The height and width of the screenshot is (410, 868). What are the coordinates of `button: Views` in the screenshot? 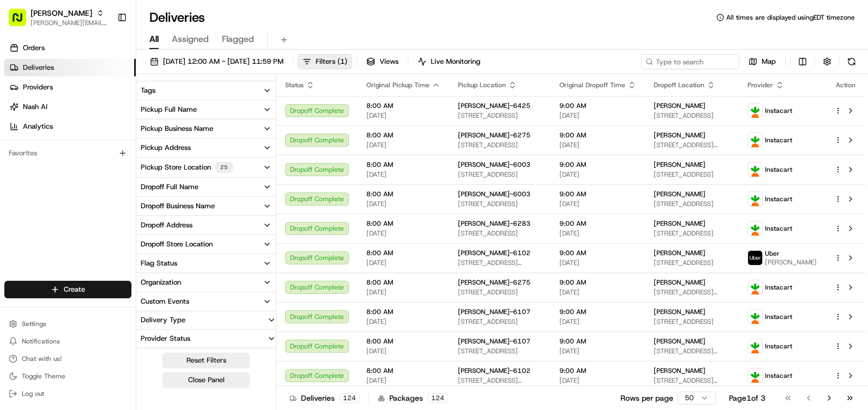 It's located at (382, 62).